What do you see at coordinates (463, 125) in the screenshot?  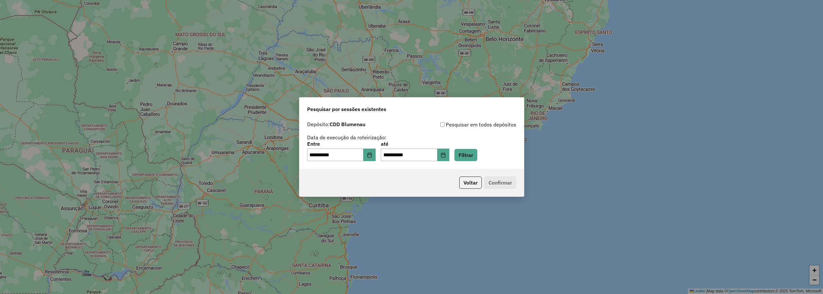 I see `div: Pesquisar em todos depósitos` at bounding box center [463, 125].